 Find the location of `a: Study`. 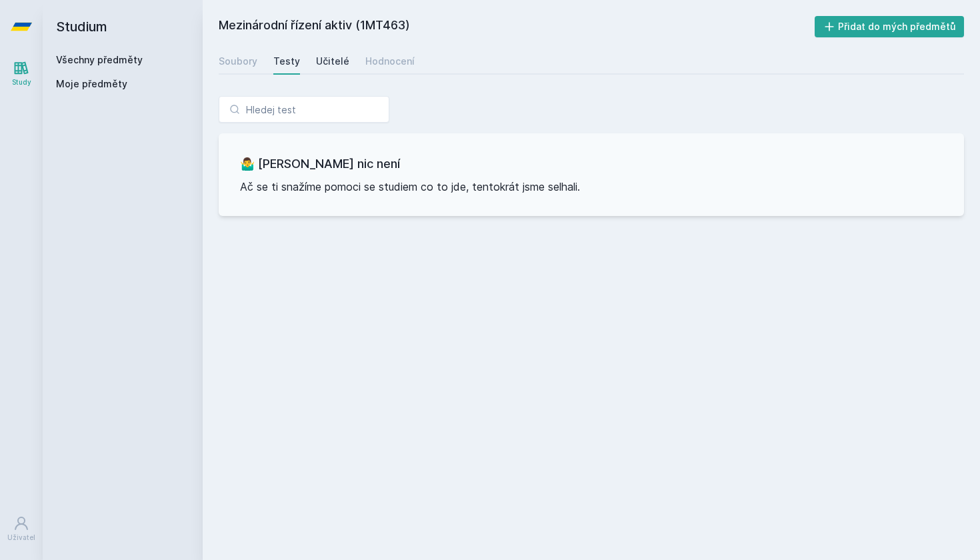

a: Study is located at coordinates (21, 74).